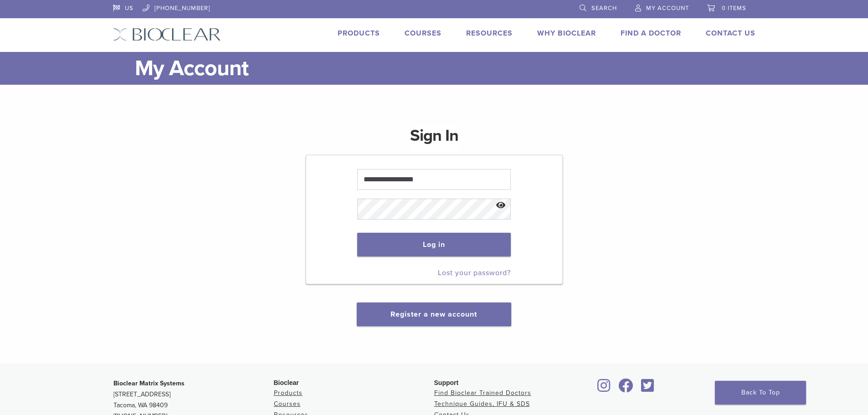 The height and width of the screenshot is (415, 868). What do you see at coordinates (434, 139) in the screenshot?
I see `h1: Sign In` at bounding box center [434, 139].